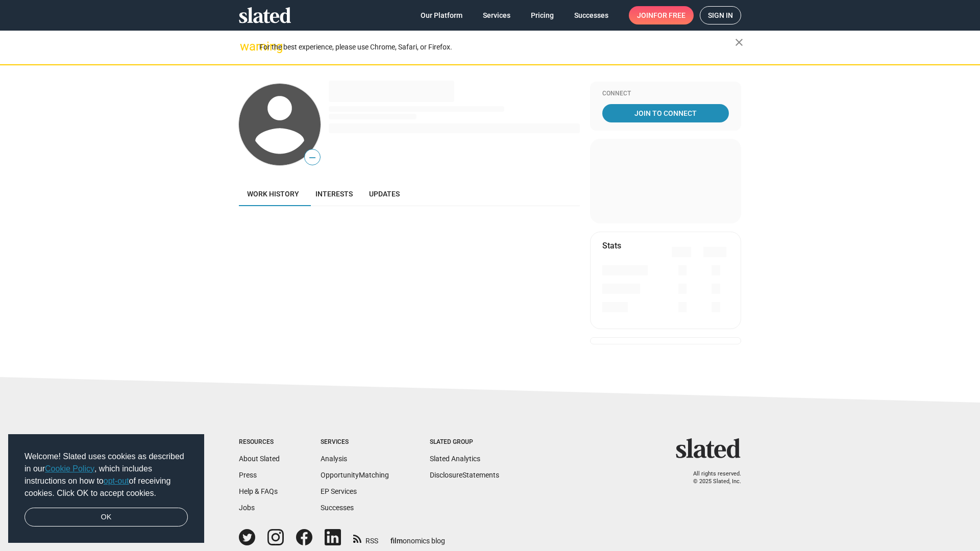  Describe the element at coordinates (591, 15) in the screenshot. I see `span: Successes` at that location.